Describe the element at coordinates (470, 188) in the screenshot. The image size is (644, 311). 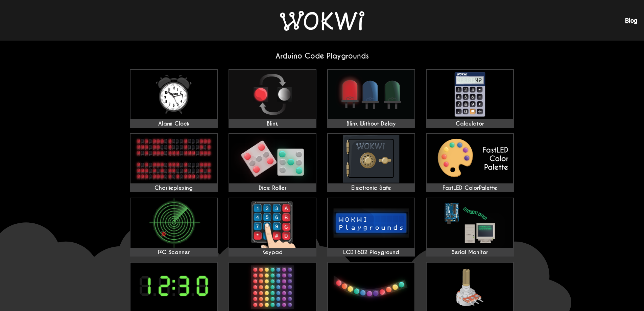
I see `div: FastLED ColorPalette` at that location.